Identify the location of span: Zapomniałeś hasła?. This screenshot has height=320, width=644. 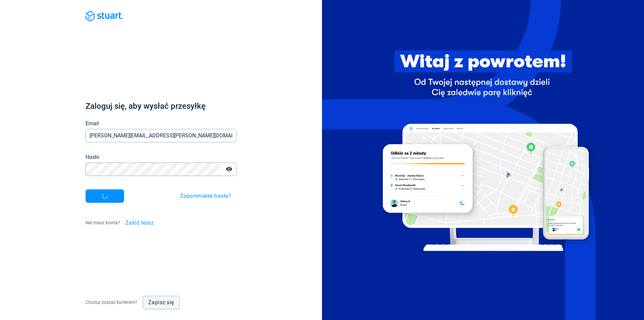
(205, 196).